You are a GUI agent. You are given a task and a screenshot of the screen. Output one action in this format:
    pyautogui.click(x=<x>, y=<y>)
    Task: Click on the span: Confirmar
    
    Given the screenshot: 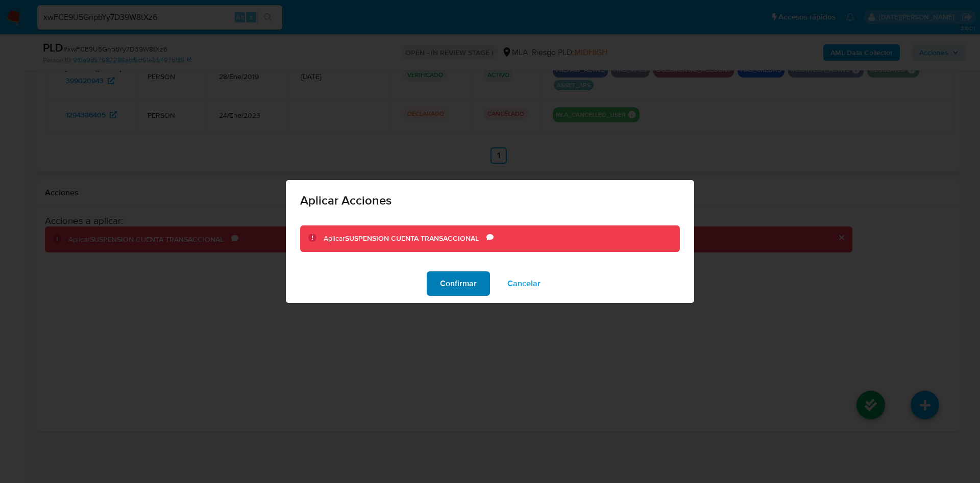 What is the action you would take?
    pyautogui.click(x=459, y=284)
    